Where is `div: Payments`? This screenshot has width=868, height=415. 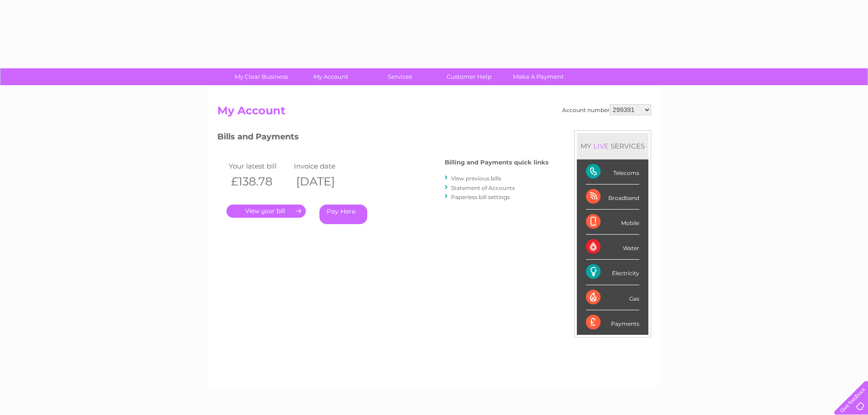
div: Payments is located at coordinates (612, 323).